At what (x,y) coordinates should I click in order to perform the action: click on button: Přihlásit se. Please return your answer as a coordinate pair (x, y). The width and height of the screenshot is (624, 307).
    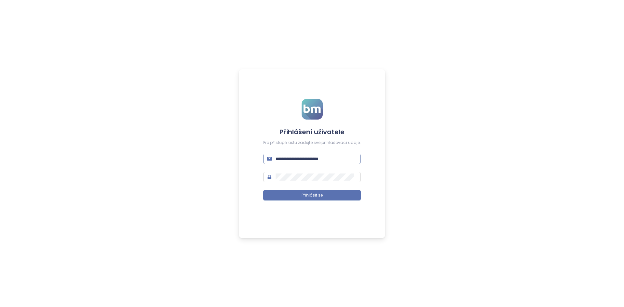
    Looking at the image, I should click on (312, 195).